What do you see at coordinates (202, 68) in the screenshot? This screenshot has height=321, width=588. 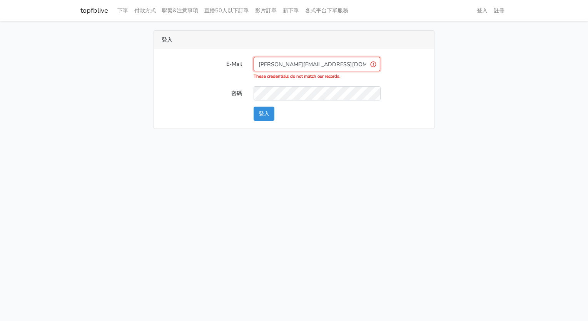 I see `label: E-Mail` at bounding box center [202, 68].